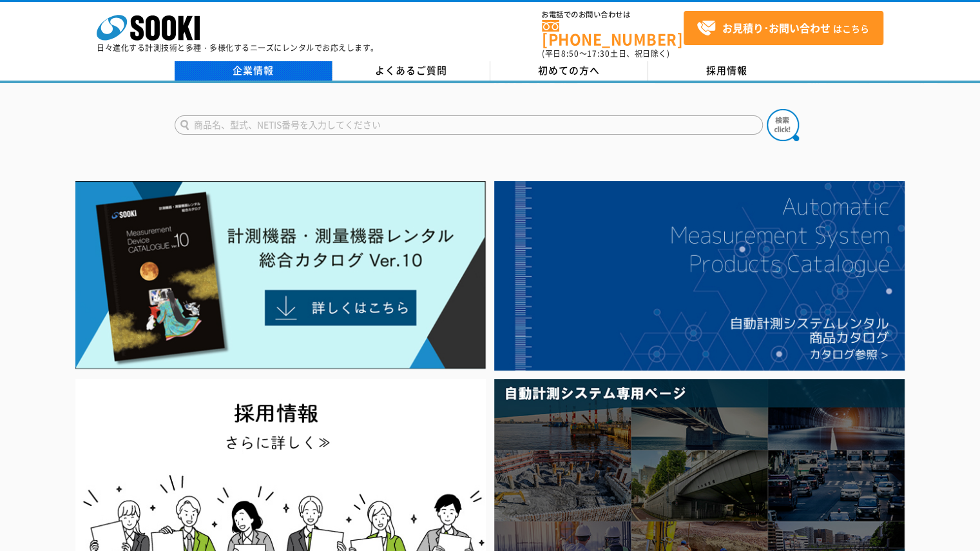 The image size is (980, 551). What do you see at coordinates (783, 125) in the screenshot?
I see `img: btn_search.png` at bounding box center [783, 125].